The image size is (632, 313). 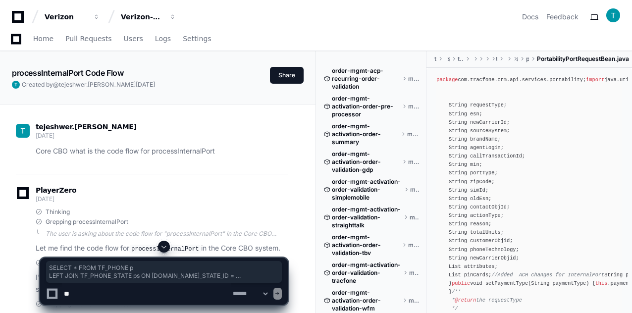 What do you see at coordinates (367, 217) in the screenshot?
I see `span: order-mgmt-activation-order-validation-straighttalk` at bounding box center [367, 217].